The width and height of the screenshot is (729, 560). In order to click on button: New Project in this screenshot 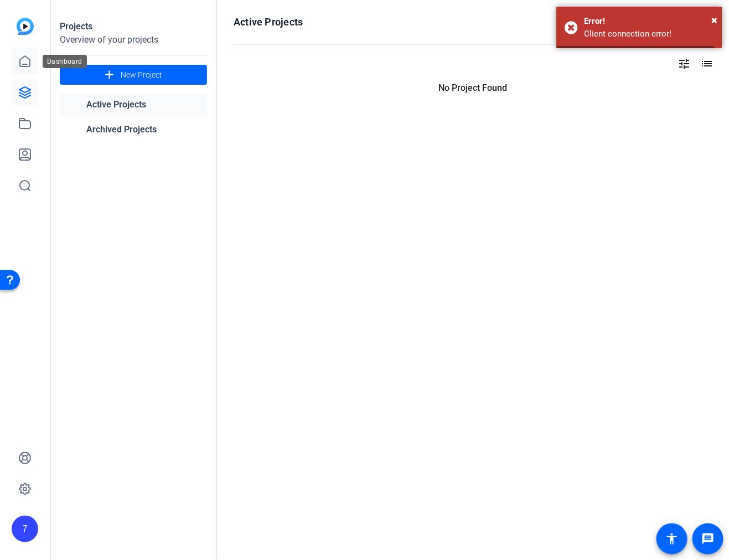, I will do `click(134, 74)`.